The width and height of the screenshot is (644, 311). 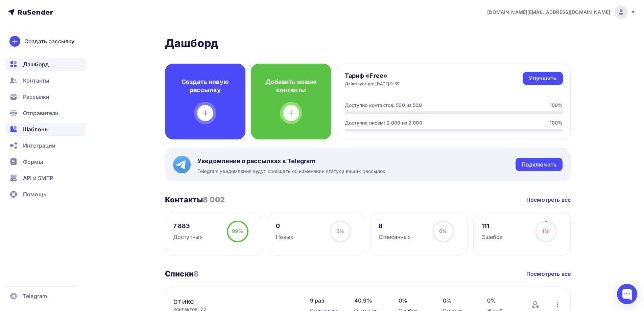 I want to click on span: Telegram уведомления будут сообщать об изменении статуса ваших рассылок., so click(x=292, y=171).